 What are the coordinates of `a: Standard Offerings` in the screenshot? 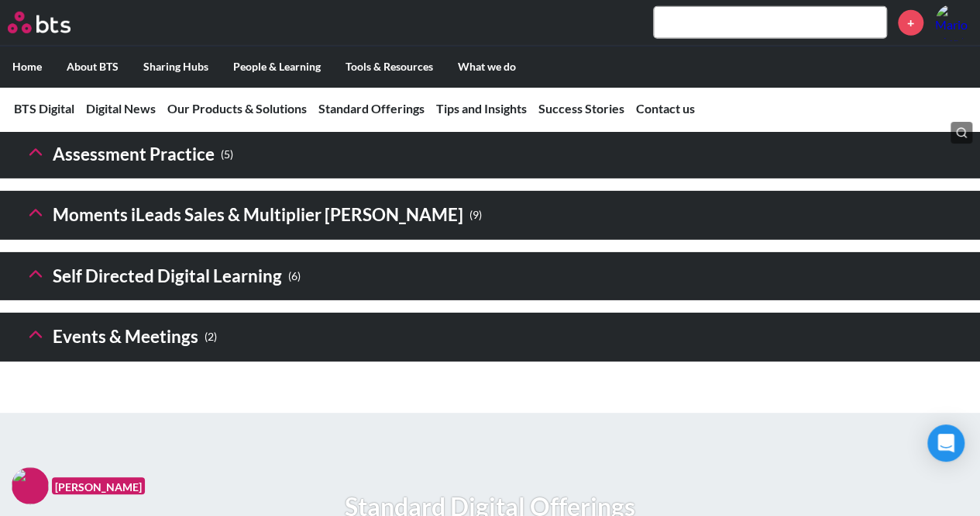 It's located at (371, 108).